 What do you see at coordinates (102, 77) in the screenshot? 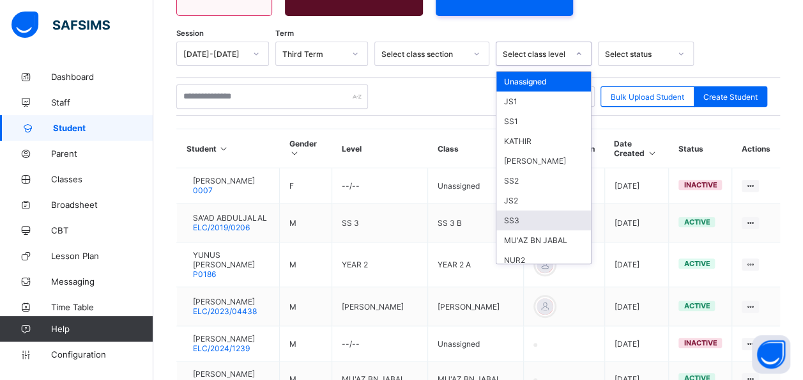
I see `span: Dashboard` at bounding box center [102, 77].